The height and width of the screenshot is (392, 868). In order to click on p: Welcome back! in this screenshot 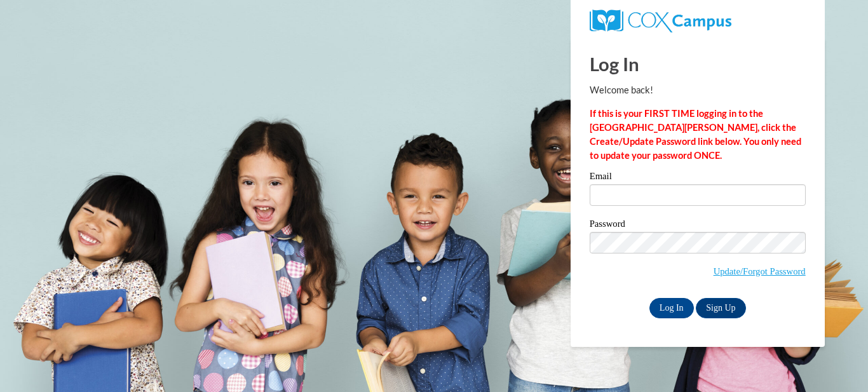, I will do `click(697, 90)`.